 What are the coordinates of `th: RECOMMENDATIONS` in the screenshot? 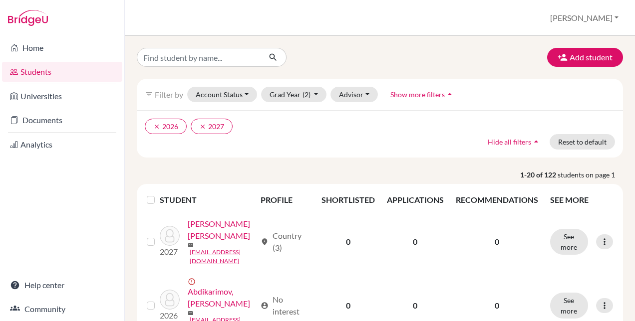 It's located at (497, 200).